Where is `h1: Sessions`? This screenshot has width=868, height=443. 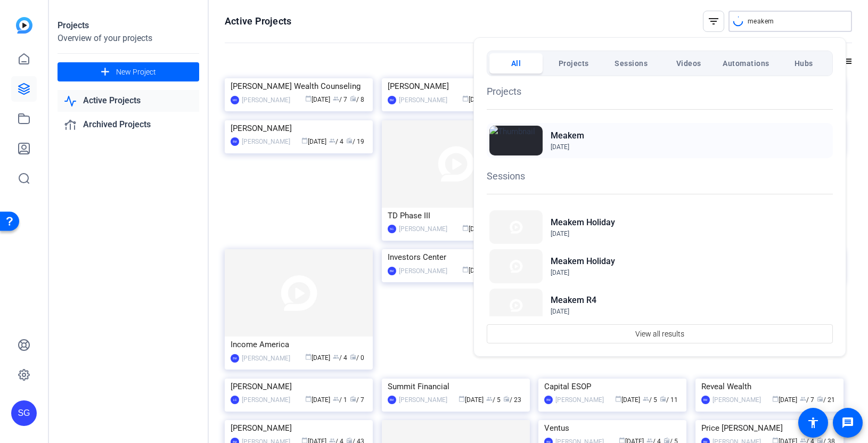 h1: Sessions is located at coordinates (660, 175).